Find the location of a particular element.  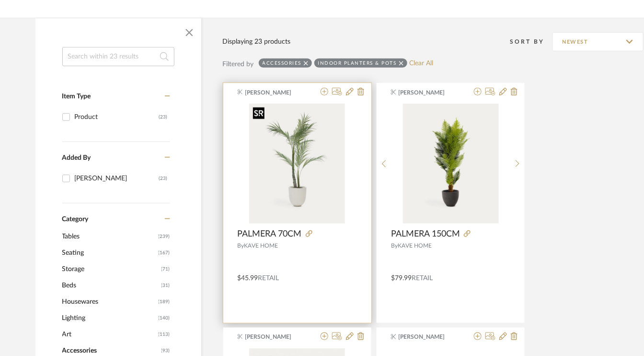

span: (31) is located at coordinates (166, 285).